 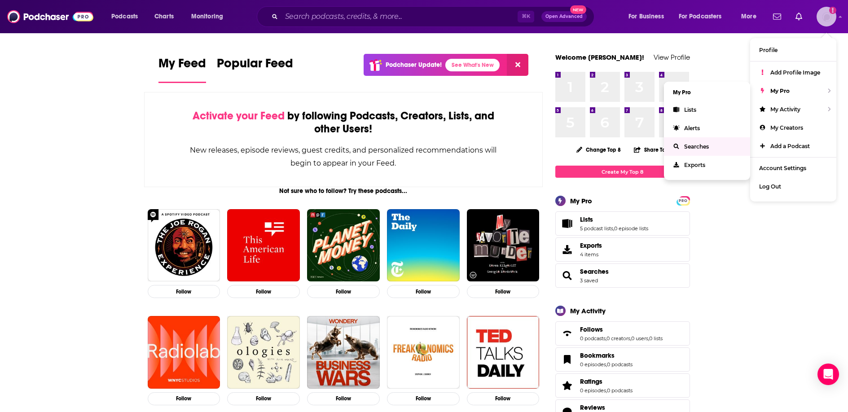 I want to click on a: 0 episodes, so click(x=593, y=364).